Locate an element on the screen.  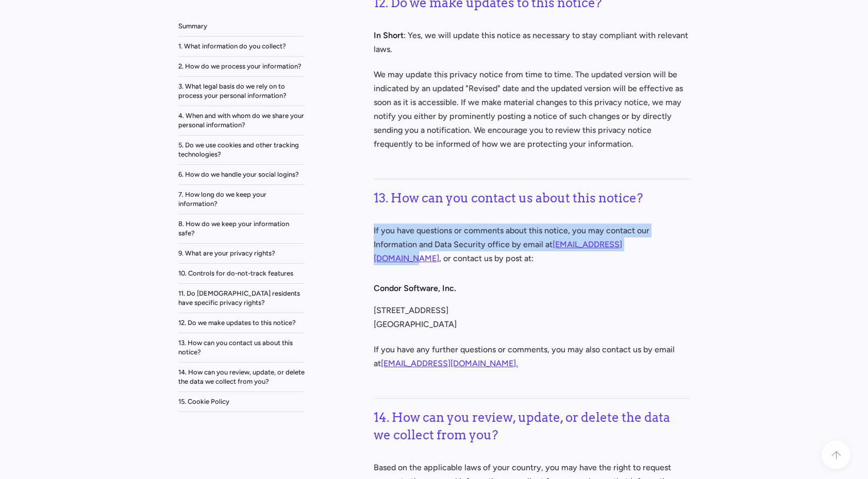
div: Summary is located at coordinates (193, 26).